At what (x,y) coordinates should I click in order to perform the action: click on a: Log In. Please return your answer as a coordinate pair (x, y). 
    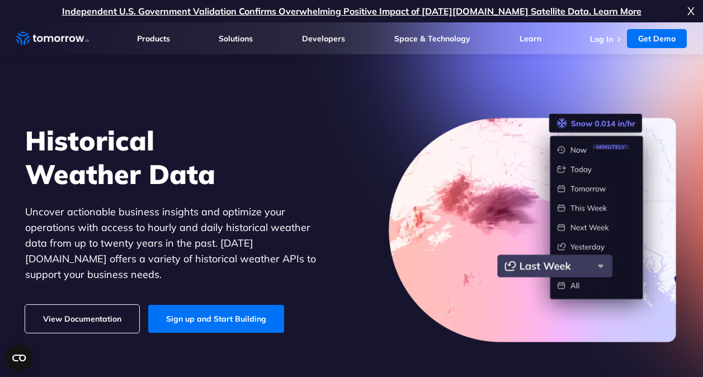
    Looking at the image, I should click on (602, 39).